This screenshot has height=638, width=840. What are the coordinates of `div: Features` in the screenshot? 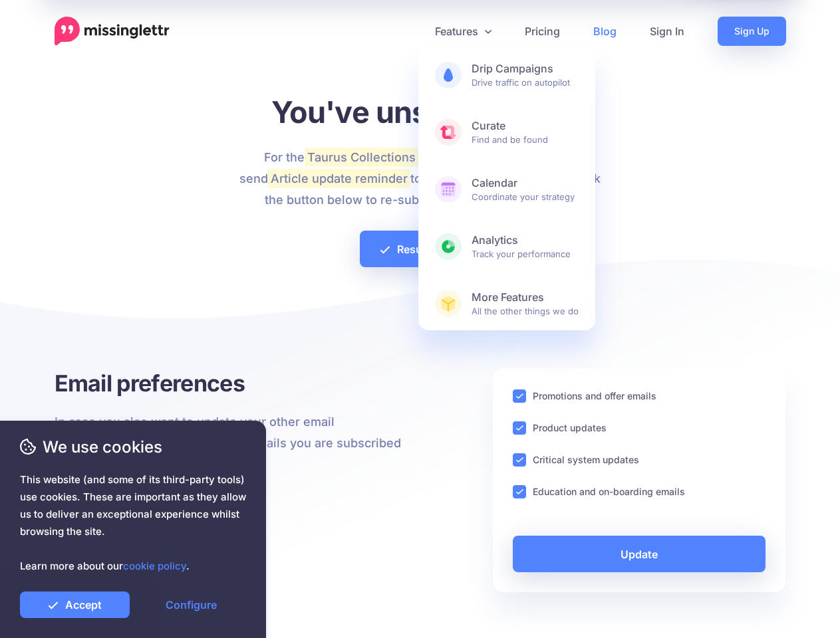 It's located at (507, 189).